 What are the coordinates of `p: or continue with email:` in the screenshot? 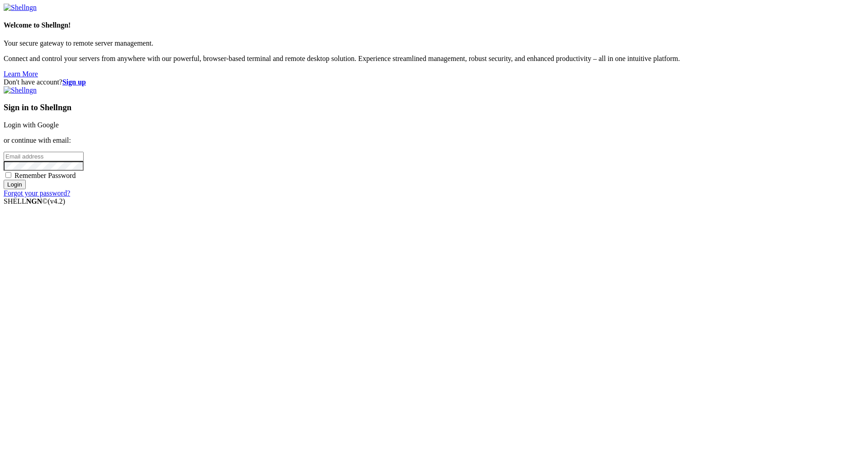 It's located at (434, 141).